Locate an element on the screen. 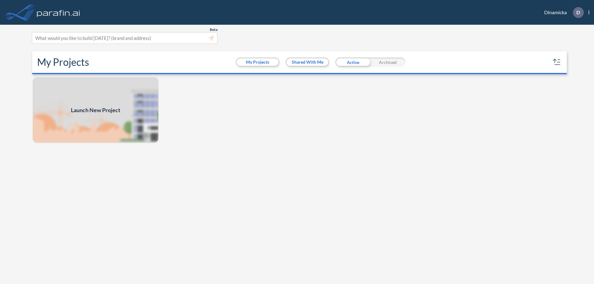  img: logo is located at coordinates (58, 12).